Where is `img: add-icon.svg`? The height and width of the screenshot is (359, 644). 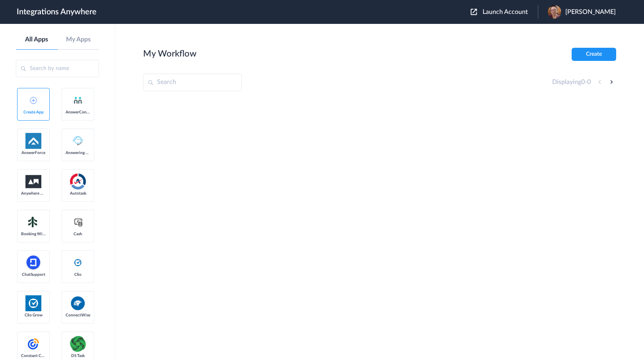
img: add-icon.svg is located at coordinates (33, 100).